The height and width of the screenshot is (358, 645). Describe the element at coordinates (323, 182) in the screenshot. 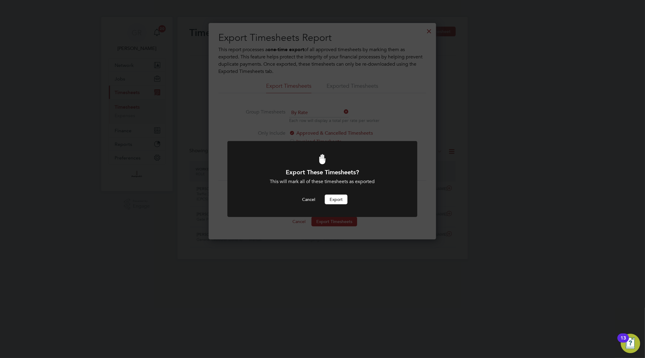

I see `div: This will mark all of these timesheets as exported` at that location.